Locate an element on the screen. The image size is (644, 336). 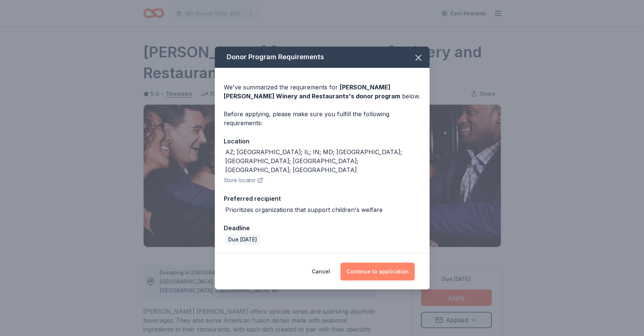
div: Donor Program Requirements is located at coordinates (322, 57).